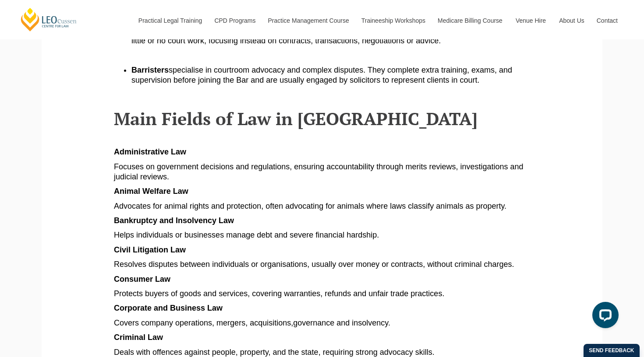 This screenshot has height=357, width=644. Describe the element at coordinates (571, 21) in the screenshot. I see `a: About Us` at that location.